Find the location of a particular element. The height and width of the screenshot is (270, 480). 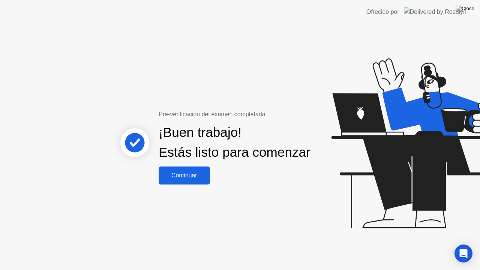

div: Continuar is located at coordinates (184, 175).